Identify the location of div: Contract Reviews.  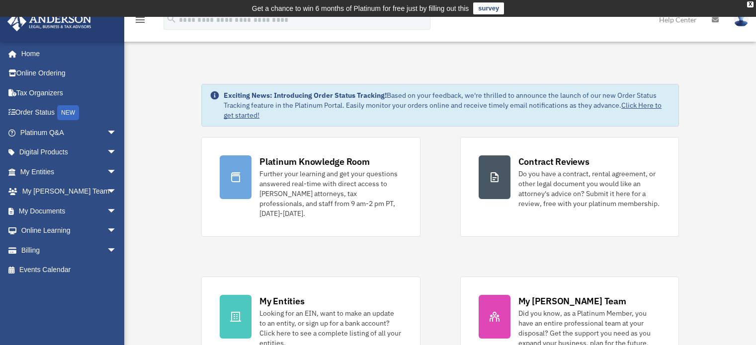
(553, 161).